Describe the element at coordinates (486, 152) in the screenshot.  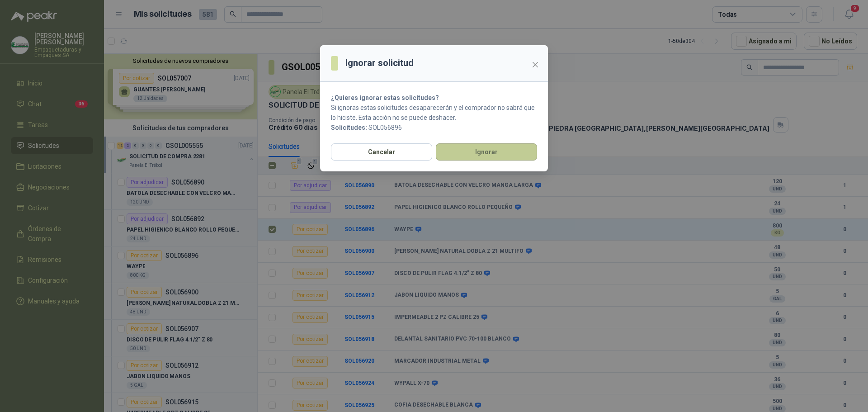
I see `button: Ignorar` at that location.